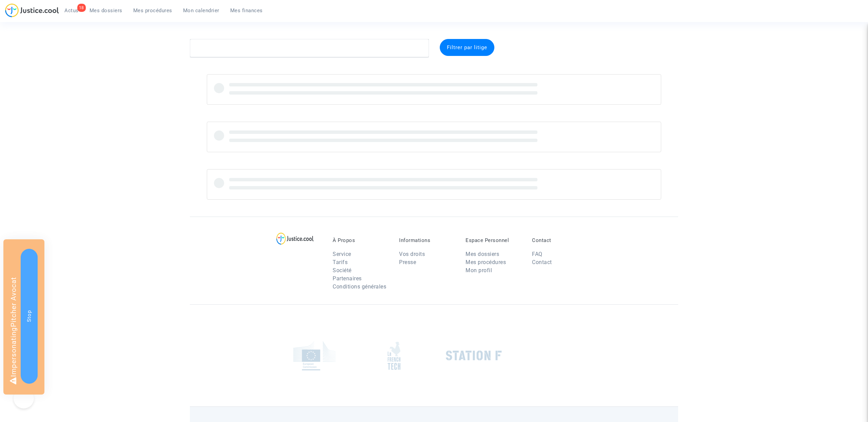 The width and height of the screenshot is (868, 422). I want to click on span: Mes procédures, so click(152, 10).